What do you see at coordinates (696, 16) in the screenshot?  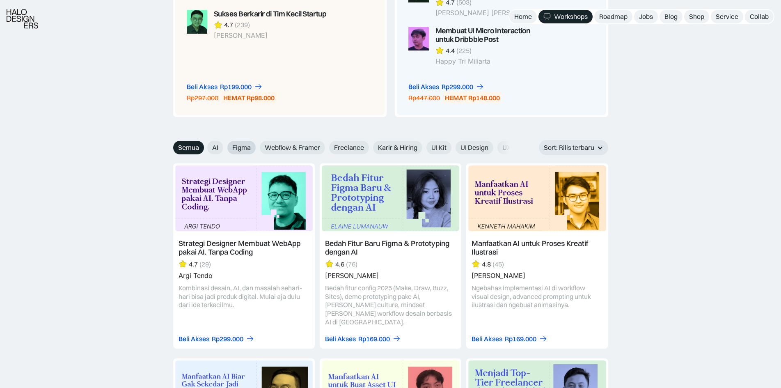 I see `div: Shop` at bounding box center [696, 16].